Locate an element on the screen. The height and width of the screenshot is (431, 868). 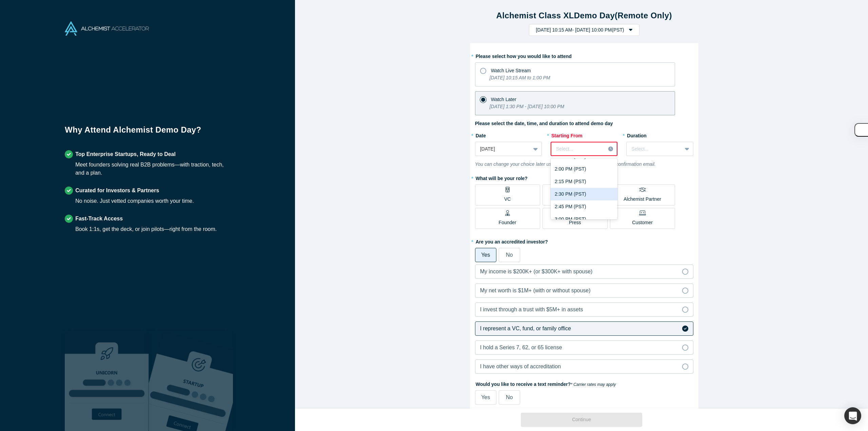
img: Prism AI is located at coordinates (191, 380).